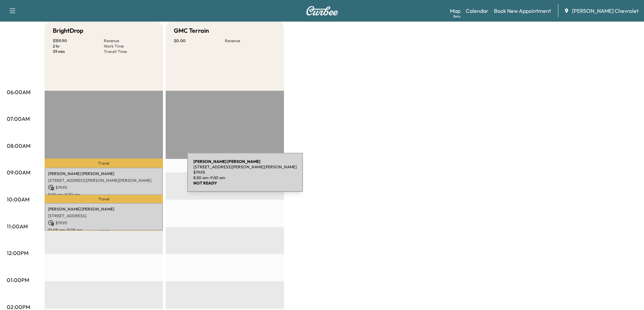  I want to click on img: Curbee Logo, so click(322, 11).